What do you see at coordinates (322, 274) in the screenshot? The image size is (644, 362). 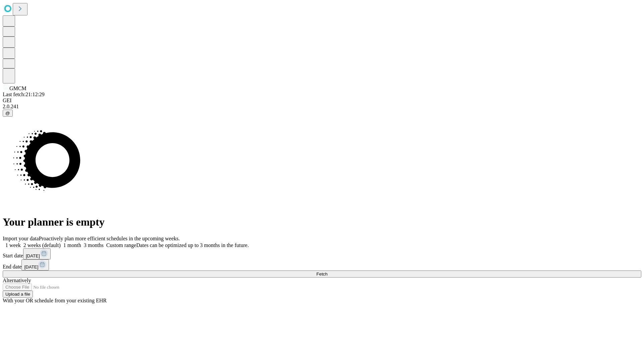 I see `button: Fetch` at bounding box center [322, 274].